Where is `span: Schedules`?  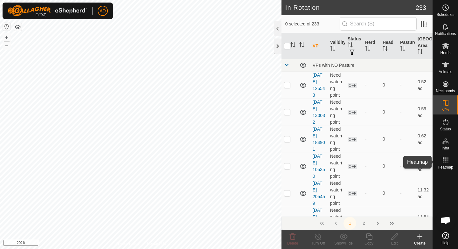
span: Schedules is located at coordinates (446, 15).